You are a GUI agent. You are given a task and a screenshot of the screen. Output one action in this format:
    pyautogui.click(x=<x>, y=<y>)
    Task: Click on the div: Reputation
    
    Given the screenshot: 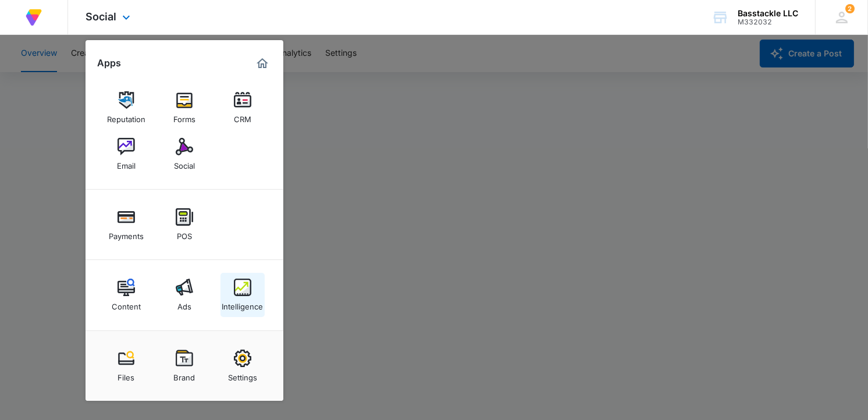 What is the action you would take?
    pyautogui.click(x=126, y=116)
    